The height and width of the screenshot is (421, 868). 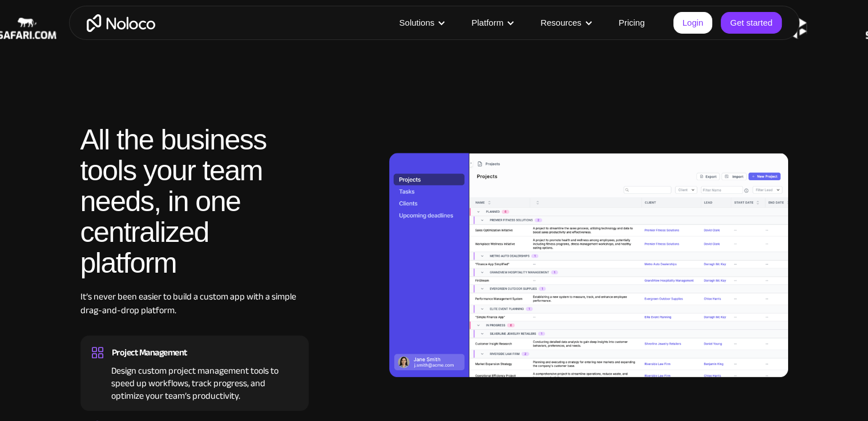 What do you see at coordinates (692, 23) in the screenshot?
I see `a: Login` at bounding box center [692, 23].